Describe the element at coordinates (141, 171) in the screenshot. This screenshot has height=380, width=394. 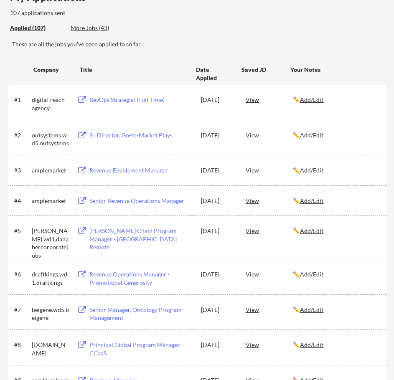
I see `div: Revenue Enablement Manager` at that location.